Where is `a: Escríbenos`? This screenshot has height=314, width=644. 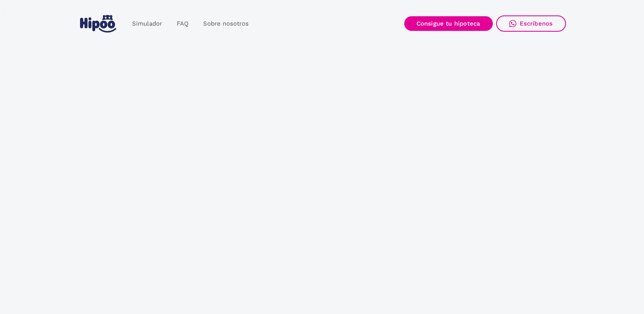
a: Escríbenos is located at coordinates (531, 24).